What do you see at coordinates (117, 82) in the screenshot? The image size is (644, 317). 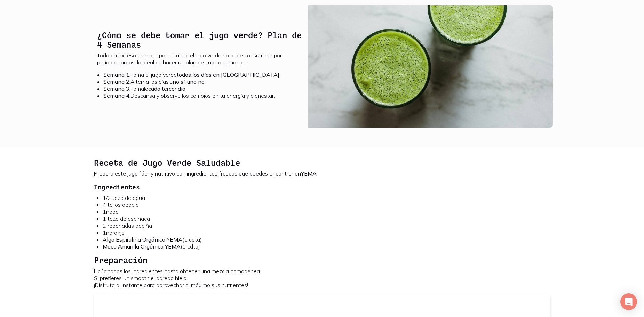 I see `b: Semana 2:` at bounding box center [117, 82].